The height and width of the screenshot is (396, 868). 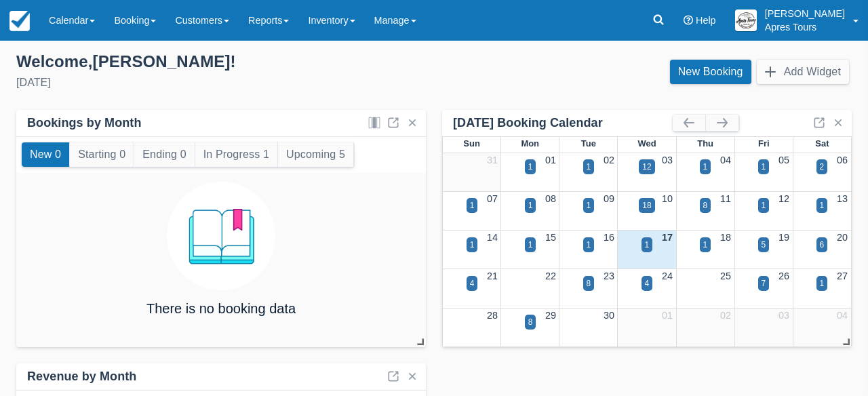 What do you see at coordinates (646, 143) in the screenshot?
I see `span: Wed` at bounding box center [646, 143].